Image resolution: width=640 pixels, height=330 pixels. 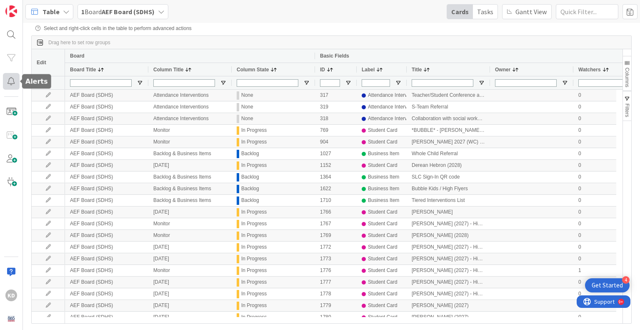 I want to click on div: Backlog & Business Items, so click(x=190, y=153).